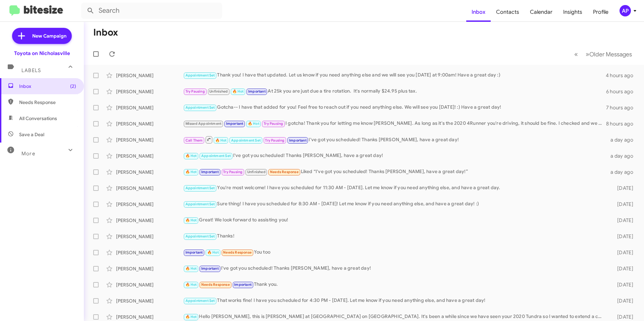 The width and height of the screenshot is (644, 321). I want to click on button: AP, so click(625, 11).